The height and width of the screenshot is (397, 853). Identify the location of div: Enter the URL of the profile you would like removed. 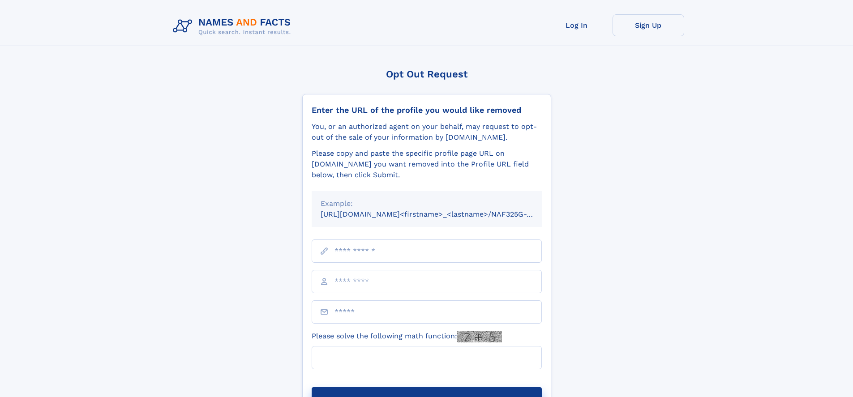
(427, 110).